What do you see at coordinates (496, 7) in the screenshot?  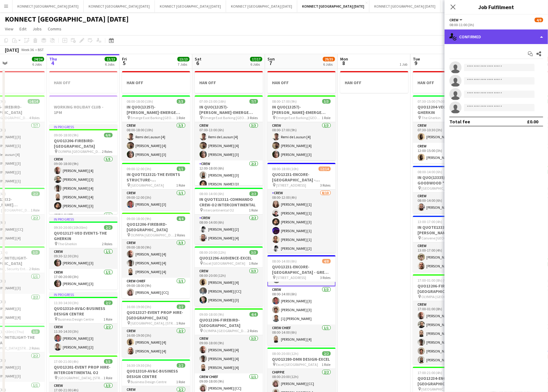 I see `h3: Job Fulfilment` at bounding box center [496, 7].